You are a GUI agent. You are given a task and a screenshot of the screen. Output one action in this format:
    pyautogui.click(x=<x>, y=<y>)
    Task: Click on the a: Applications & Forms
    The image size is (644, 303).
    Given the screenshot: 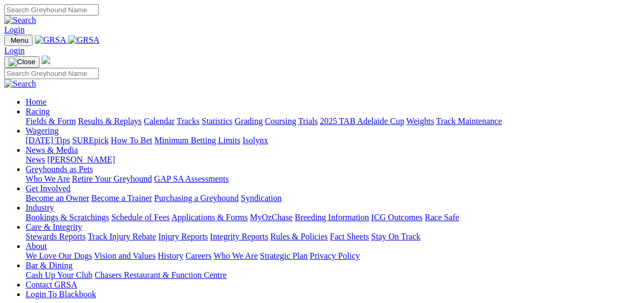 What is the action you would take?
    pyautogui.click(x=210, y=217)
    